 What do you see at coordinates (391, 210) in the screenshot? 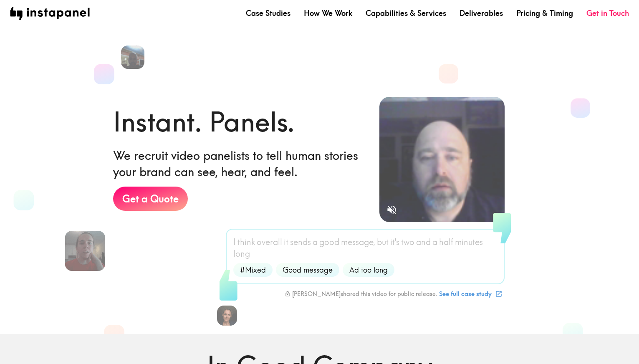
I see `button: Sound is off` at bounding box center [391, 210].